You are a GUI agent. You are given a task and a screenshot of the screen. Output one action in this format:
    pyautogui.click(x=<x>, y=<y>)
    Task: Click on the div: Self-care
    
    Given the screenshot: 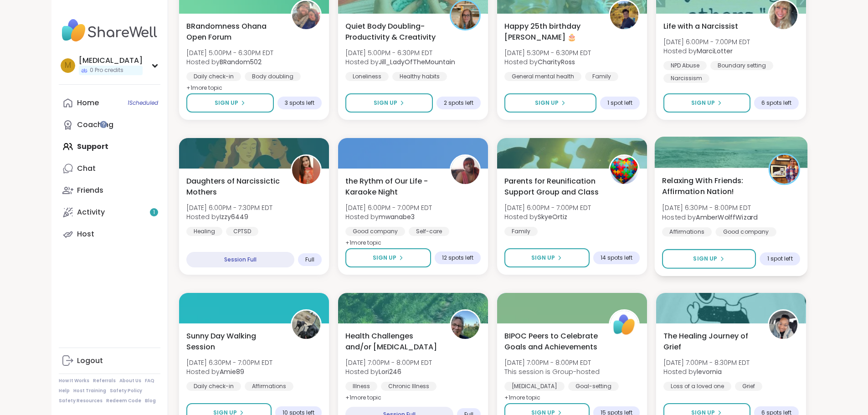 What is the action you would take?
    pyautogui.click(x=429, y=232)
    